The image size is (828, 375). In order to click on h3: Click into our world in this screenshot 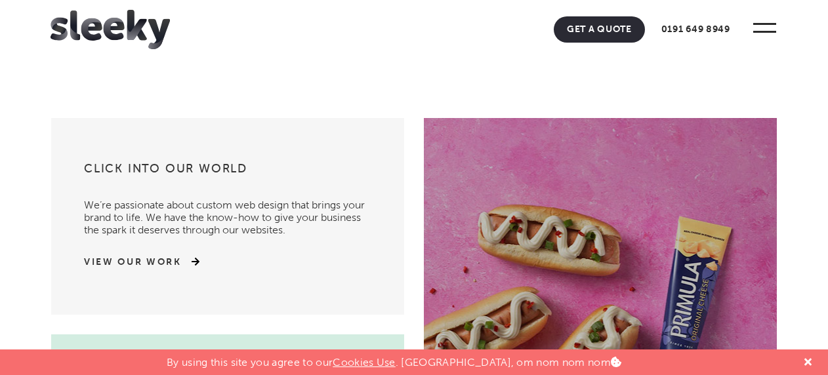, I will do `click(228, 173)`.